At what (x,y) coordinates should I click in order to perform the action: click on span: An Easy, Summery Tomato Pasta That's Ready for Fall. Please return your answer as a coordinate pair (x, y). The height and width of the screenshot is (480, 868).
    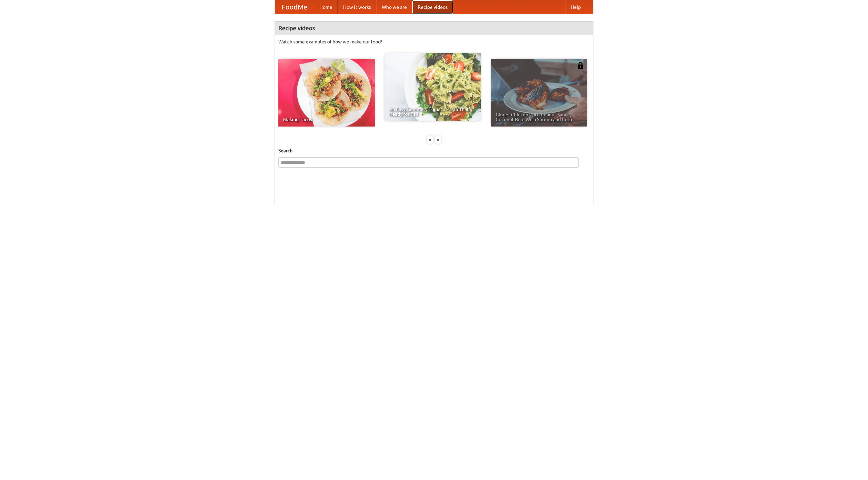
    Looking at the image, I should click on (433, 112).